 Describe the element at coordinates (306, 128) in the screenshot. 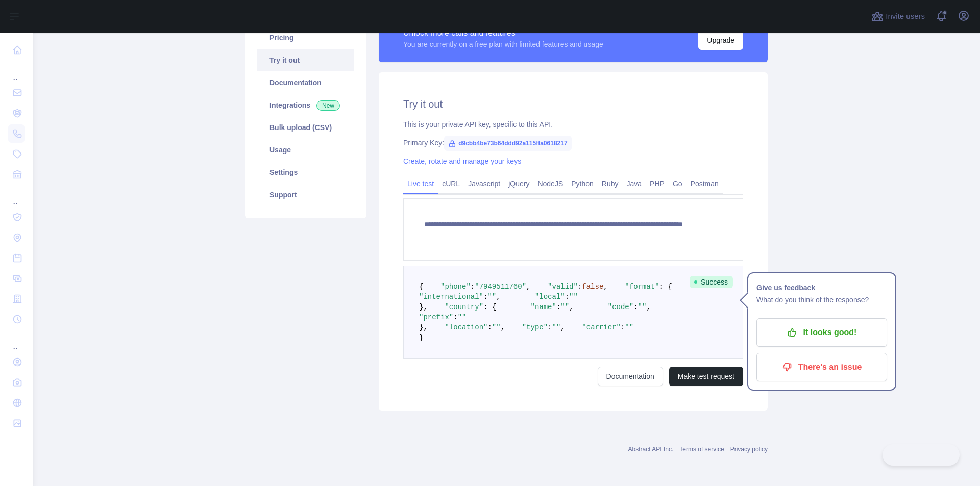

I see `a: Bulk upload (CSV)` at that location.